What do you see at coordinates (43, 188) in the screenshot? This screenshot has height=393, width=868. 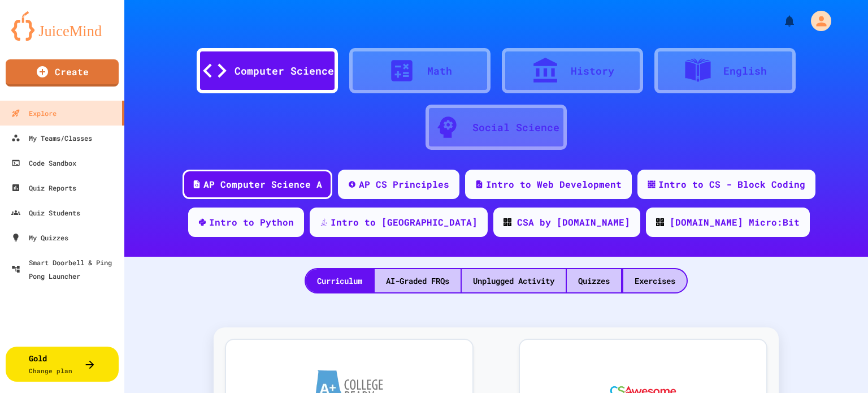 I see `div: Quiz Reports` at bounding box center [43, 188].